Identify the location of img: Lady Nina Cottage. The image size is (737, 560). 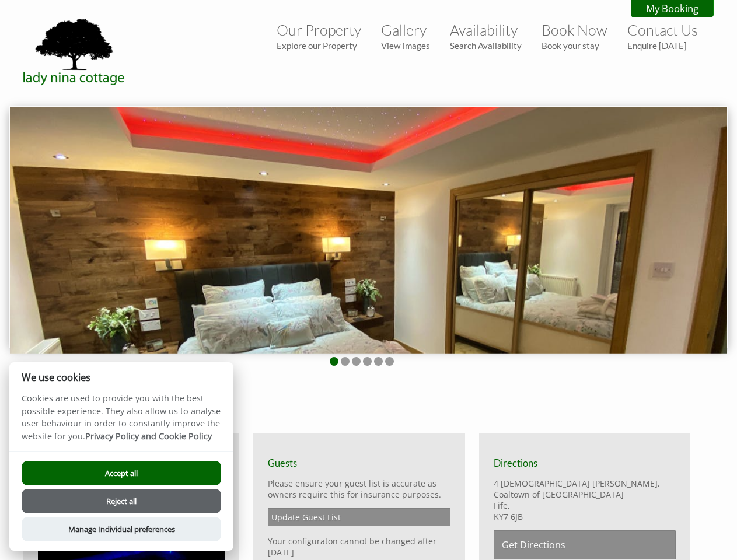
(75, 52).